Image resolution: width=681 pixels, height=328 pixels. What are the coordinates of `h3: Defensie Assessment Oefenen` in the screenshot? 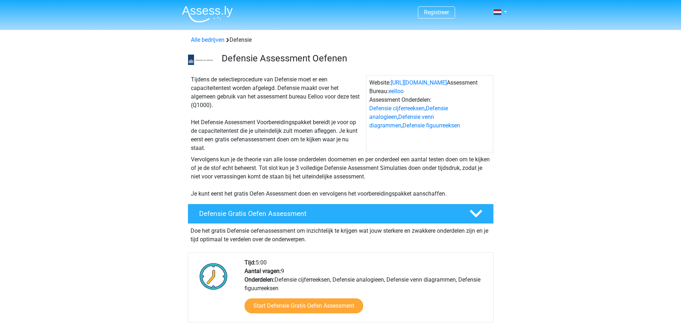 It's located at (354, 58).